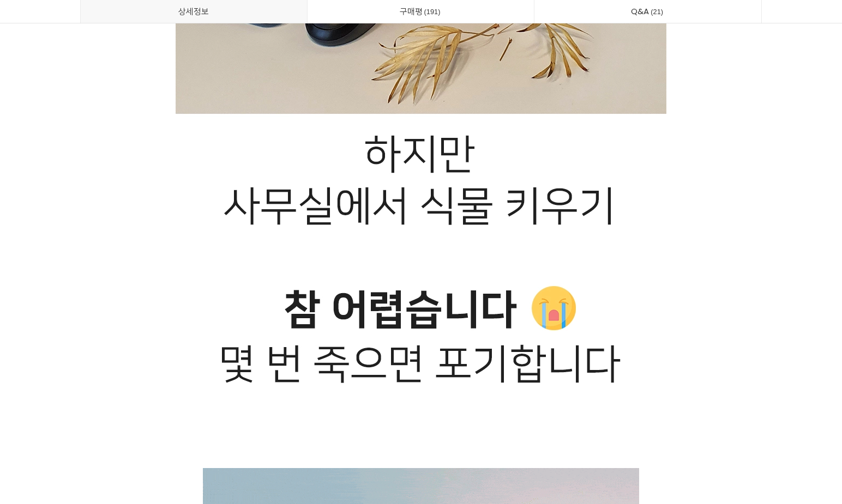  Describe the element at coordinates (657, 11) in the screenshot. I see `span: 21` at that location.